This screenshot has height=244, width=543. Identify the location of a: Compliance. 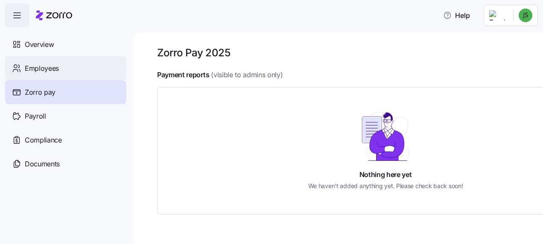
(66, 140).